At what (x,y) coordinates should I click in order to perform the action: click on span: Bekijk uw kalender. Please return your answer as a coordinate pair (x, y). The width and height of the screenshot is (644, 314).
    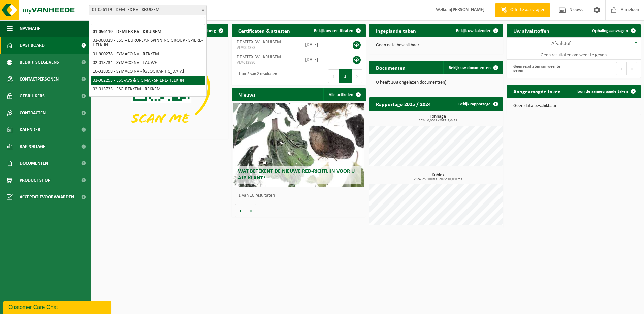
    Looking at the image, I should click on (473, 30).